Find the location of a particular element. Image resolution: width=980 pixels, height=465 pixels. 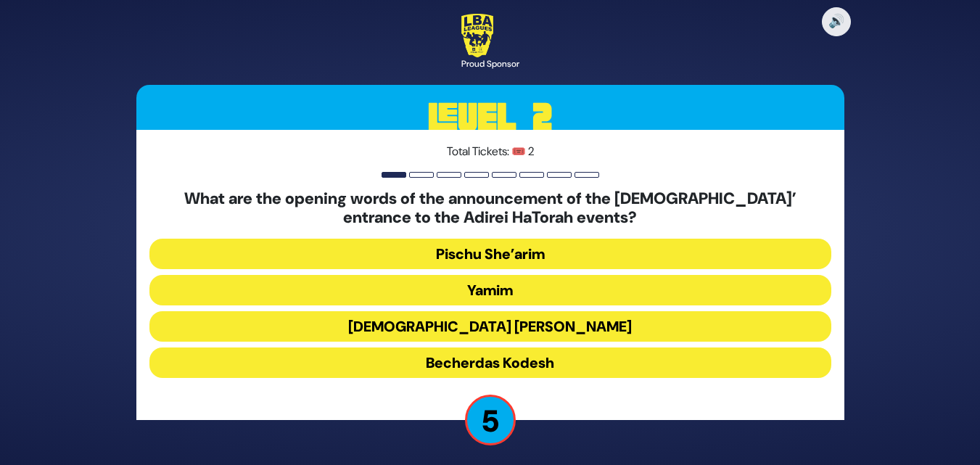

p: Total Tickets: 🎟️ 2 is located at coordinates (490, 152).